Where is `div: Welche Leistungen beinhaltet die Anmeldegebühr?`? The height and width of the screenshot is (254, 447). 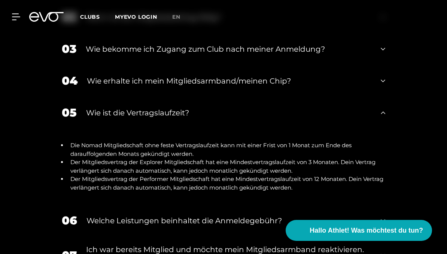 div: Welche Leistungen beinhaltet die Anmeldegebühr? is located at coordinates (229, 221).